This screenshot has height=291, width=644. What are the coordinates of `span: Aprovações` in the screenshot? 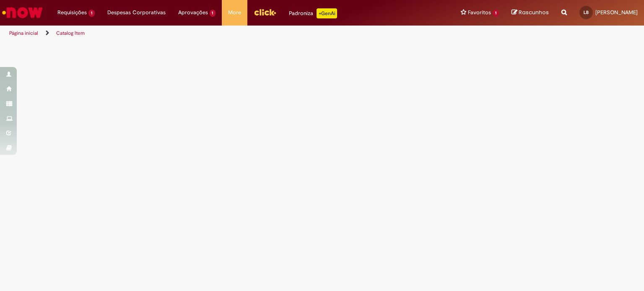 It's located at (193, 13).